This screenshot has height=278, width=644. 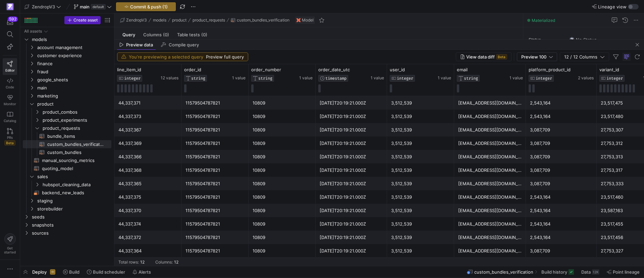 What do you see at coordinates (144, 272) in the screenshot?
I see `span: Alerts` at bounding box center [144, 272].